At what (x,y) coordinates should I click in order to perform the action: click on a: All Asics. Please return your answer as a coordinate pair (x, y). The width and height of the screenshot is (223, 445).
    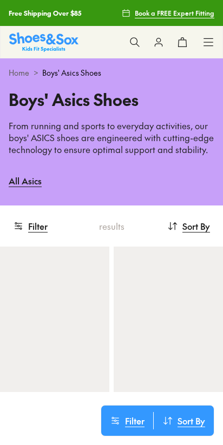
    Looking at the image, I should click on (25, 181).